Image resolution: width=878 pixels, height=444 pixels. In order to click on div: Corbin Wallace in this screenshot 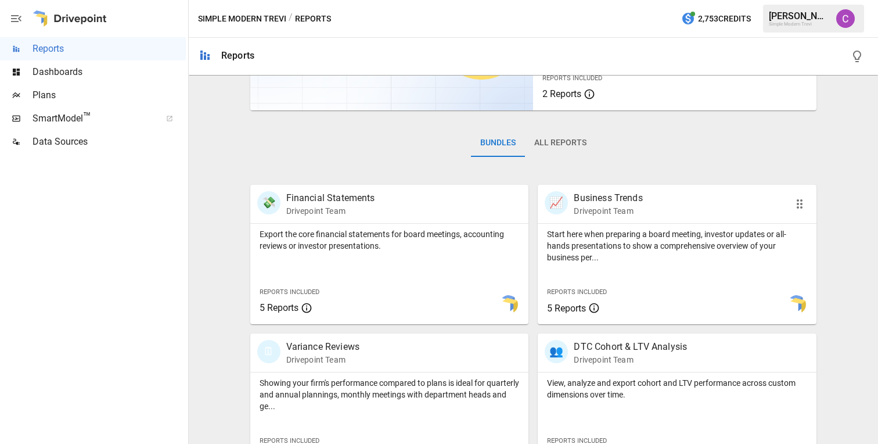, I will do `click(846, 19)`.